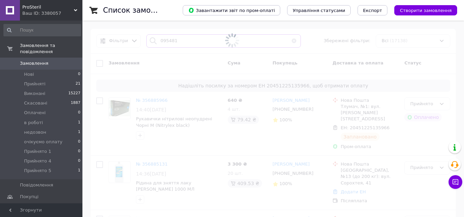  What do you see at coordinates (372, 10) in the screenshot?
I see `button: Експорт` at bounding box center [372, 10].